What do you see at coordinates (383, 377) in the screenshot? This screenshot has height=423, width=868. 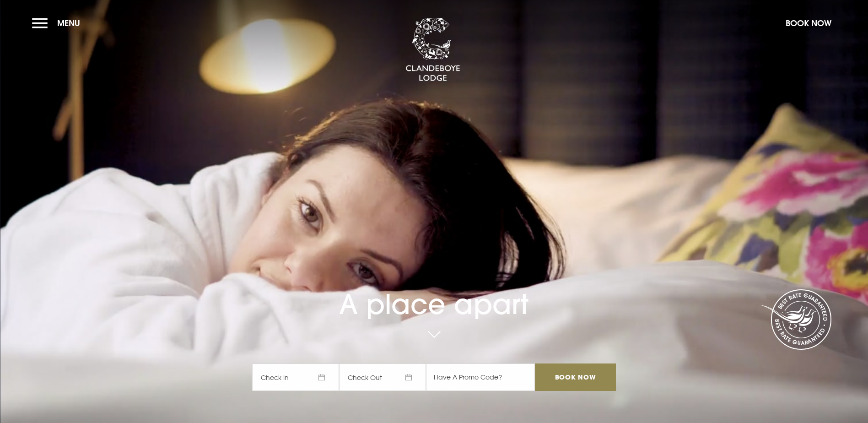 I see `span: Check Out` at bounding box center [383, 377].